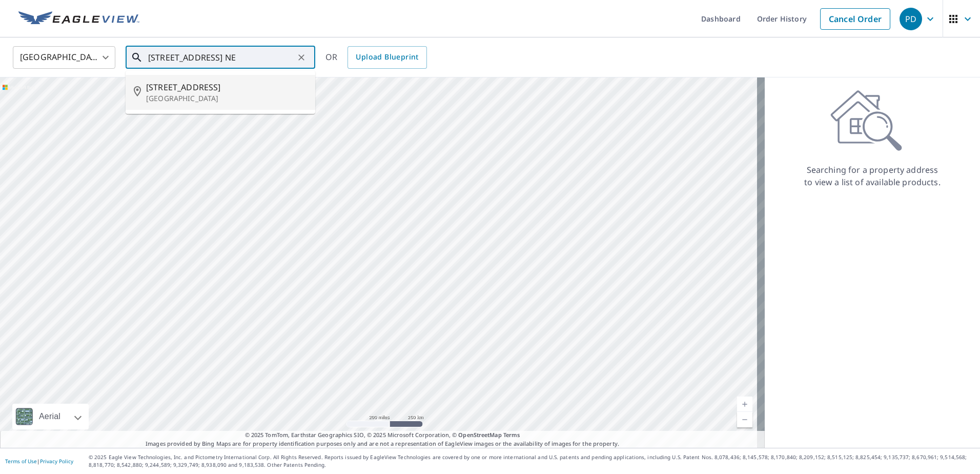  What do you see at coordinates (21, 461) in the screenshot?
I see `a: Terms of Use` at bounding box center [21, 461].